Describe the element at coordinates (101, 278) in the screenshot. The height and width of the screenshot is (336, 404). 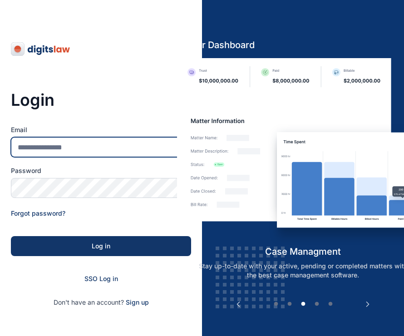
I see `a: SSO Log in` at that location.